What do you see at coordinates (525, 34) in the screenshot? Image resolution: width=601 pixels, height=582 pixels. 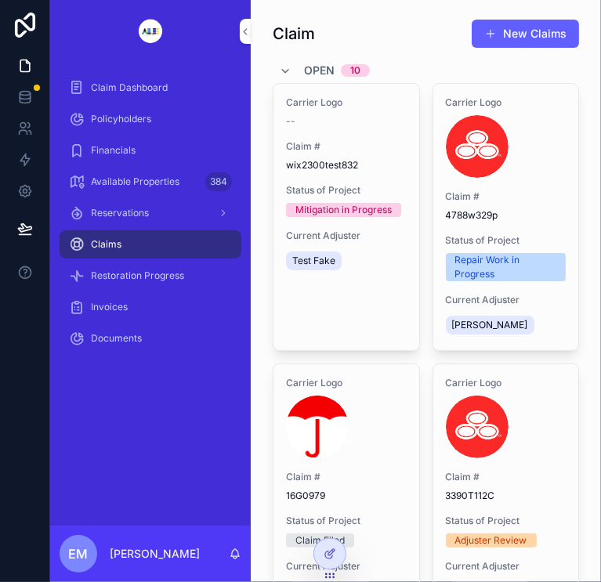 I see `button: New Claims` at bounding box center [525, 34].